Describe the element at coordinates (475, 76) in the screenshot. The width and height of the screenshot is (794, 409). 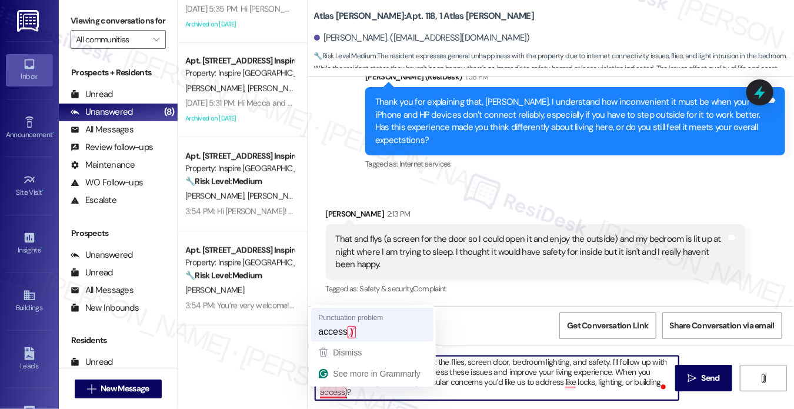
I see `div: 1:58 PM` at that location.